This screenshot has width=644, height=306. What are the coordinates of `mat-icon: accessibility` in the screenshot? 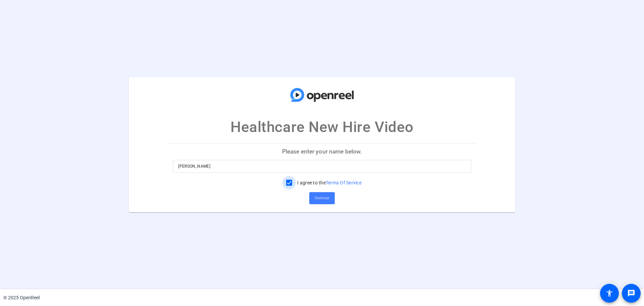 It's located at (610, 293).